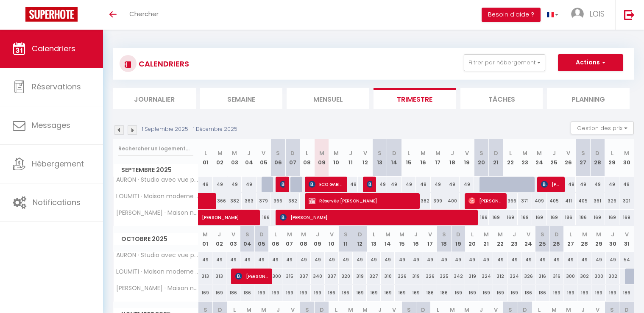 This screenshot has height=313, width=644. I want to click on div: 409, so click(539, 201).